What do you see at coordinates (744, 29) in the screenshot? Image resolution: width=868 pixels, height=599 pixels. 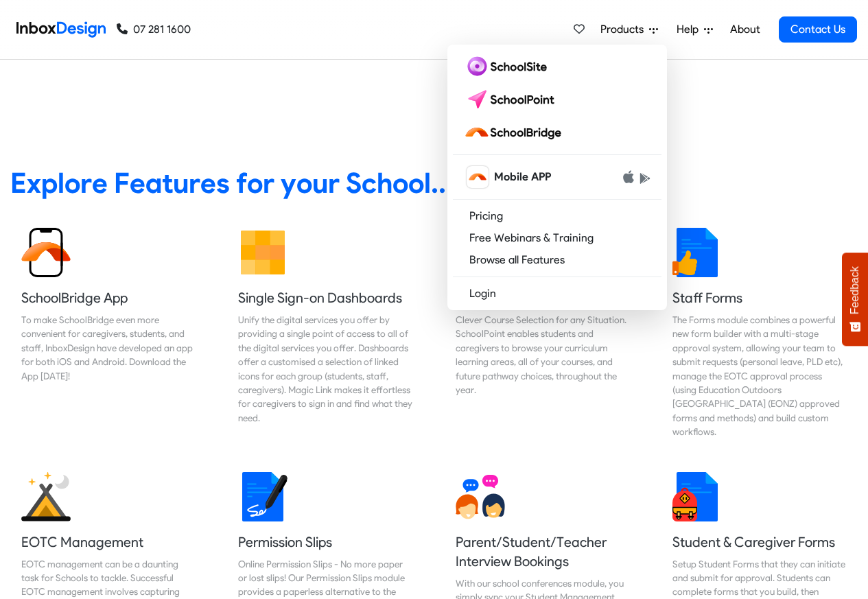 I see `a: About` at bounding box center [744, 29].